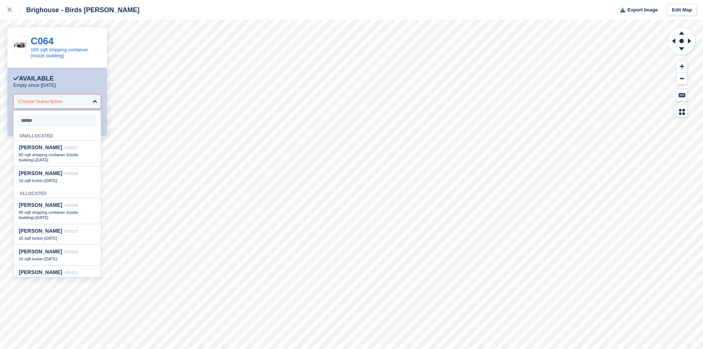 The image size is (703, 349). I want to click on img: 150-sqft-unit%20(1).jpg, so click(20, 45).